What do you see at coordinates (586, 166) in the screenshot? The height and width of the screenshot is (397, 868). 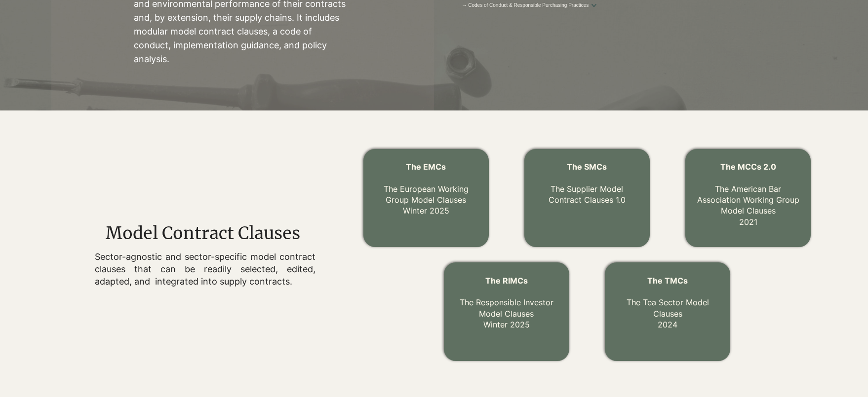 I see `span: The SMCs` at bounding box center [586, 166].